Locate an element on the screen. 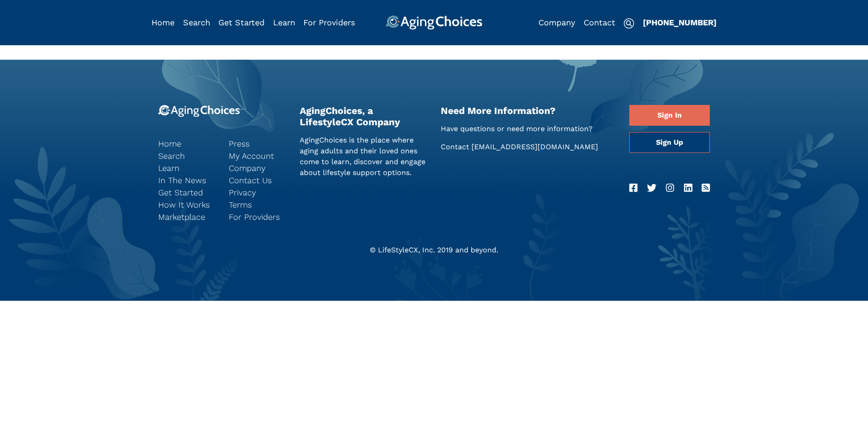 The image size is (868, 431). a: LinkedIn is located at coordinates (688, 188).